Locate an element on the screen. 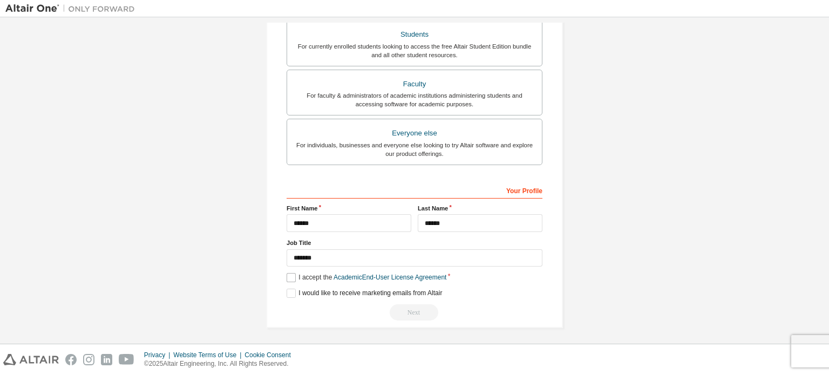  img: Altair One is located at coordinates (73, 9).